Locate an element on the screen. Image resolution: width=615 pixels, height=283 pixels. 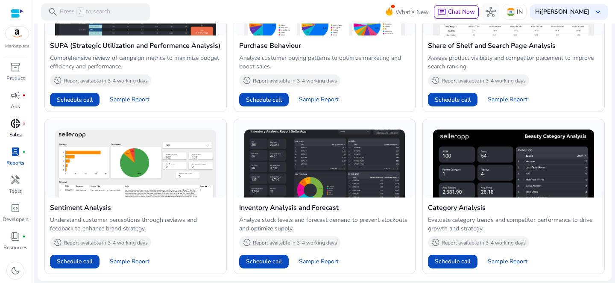
h4: SUPA (Strategic Utilization and Performance Analysis) is located at coordinates (135, 46).